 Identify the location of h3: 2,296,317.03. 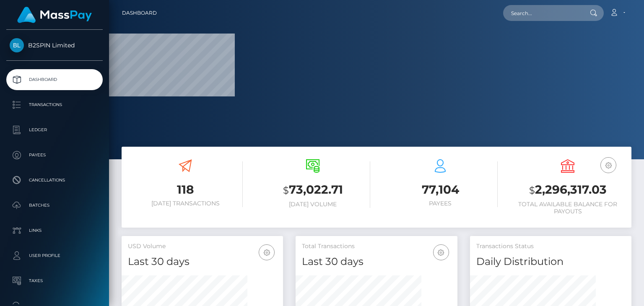
(568, 190).